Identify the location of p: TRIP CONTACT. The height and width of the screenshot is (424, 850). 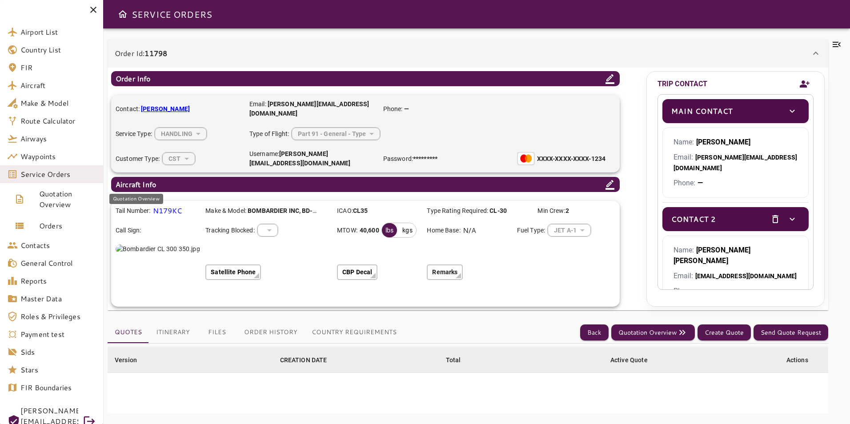
(682, 84).